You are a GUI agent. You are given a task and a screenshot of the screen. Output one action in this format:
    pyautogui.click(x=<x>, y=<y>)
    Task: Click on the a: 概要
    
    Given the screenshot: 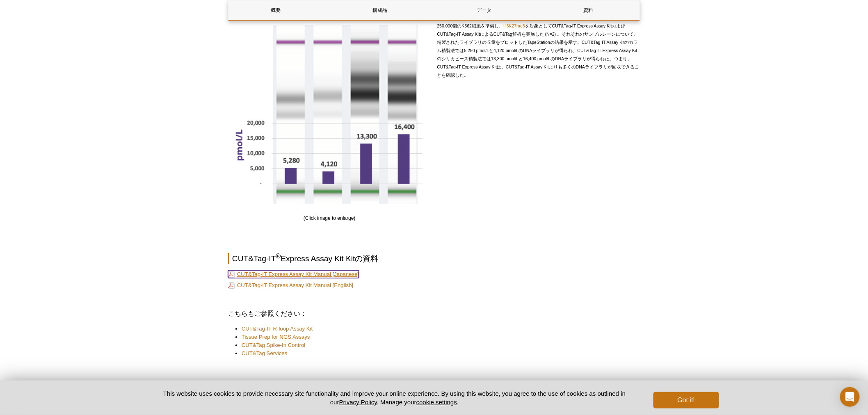 What is the action you would take?
    pyautogui.click(x=275, y=10)
    